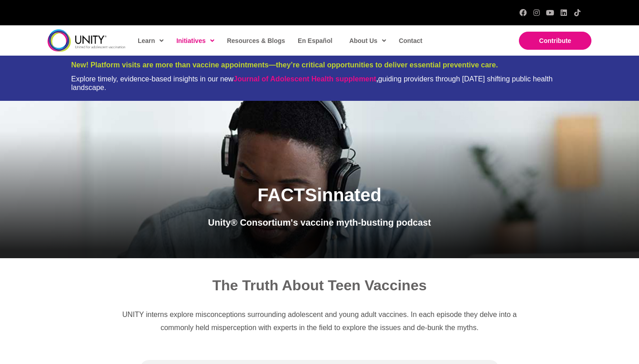 This screenshot has height=364, width=639. What do you see at coordinates (305, 79) in the screenshot?
I see `a: Journal of Adolescent Health supplement` at bounding box center [305, 79].